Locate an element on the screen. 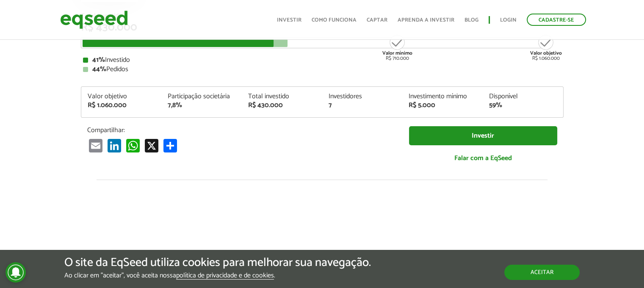 This screenshot has height=288, width=644. a: Cadastre-se is located at coordinates (556, 20).